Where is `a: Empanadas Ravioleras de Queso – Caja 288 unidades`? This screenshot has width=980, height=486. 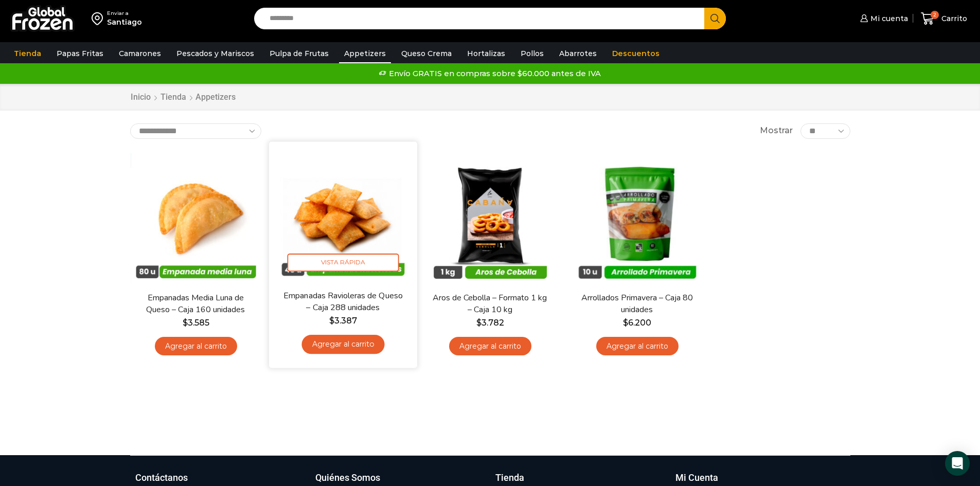 a: Empanadas Ravioleras de Queso – Caja 288 unidades is located at coordinates (343, 301).